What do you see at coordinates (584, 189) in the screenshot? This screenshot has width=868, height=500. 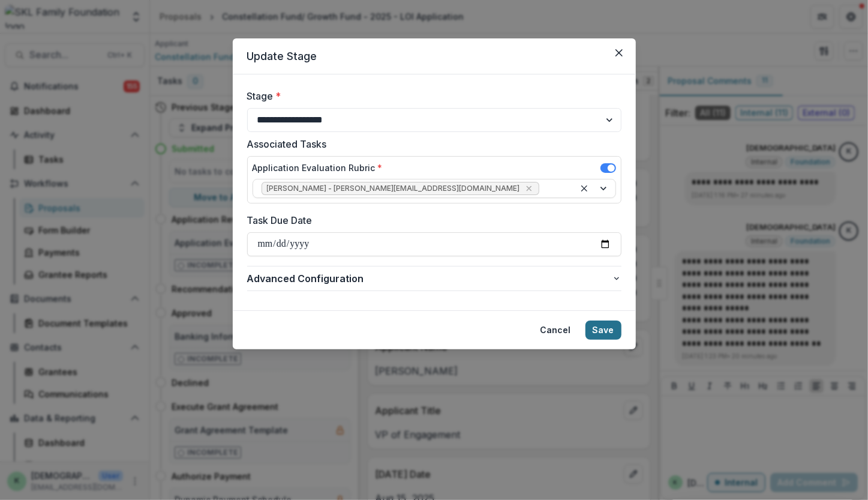 I see `div: Clear selected options` at bounding box center [584, 189].